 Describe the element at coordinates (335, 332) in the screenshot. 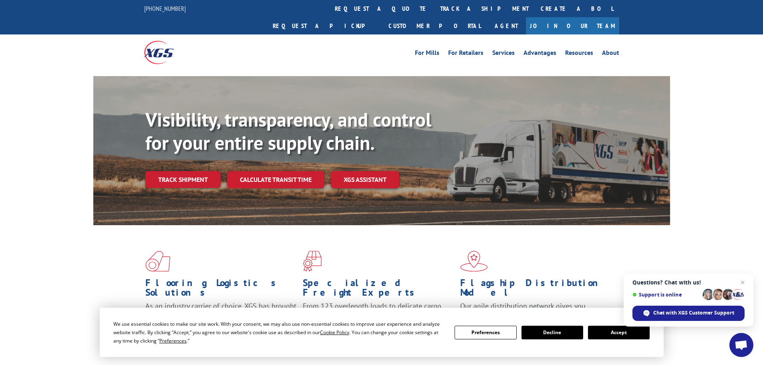

I see `span: Cookie Policy` at that location.